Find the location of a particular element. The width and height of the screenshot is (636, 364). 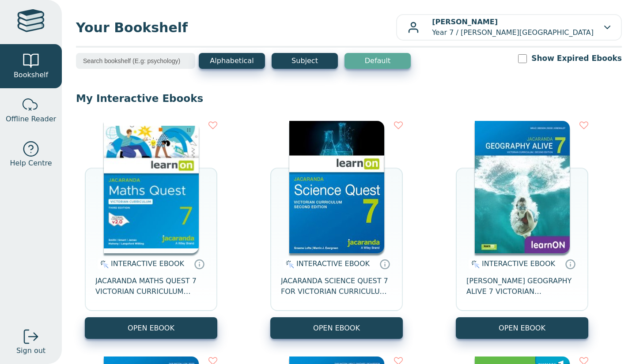

span: JACARANDA SCIENCE QUEST 7 FOR VICTORIAN CURRICULUM LEARNON 2E EBOOK is located at coordinates (336, 287).